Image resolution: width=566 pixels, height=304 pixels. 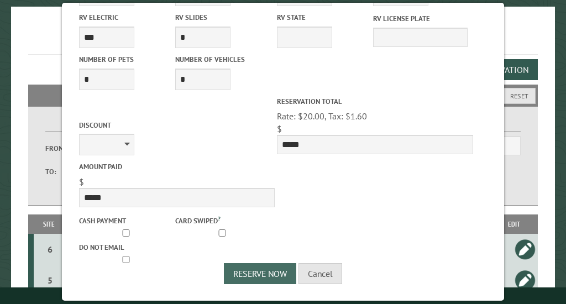 I want to click on h2: Filters, so click(x=283, y=95).